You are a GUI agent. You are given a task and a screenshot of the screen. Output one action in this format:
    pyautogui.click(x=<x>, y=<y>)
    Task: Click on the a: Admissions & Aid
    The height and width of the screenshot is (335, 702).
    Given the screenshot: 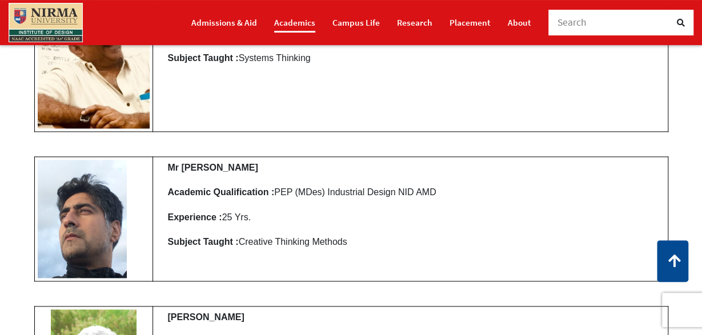 What is the action you would take?
    pyautogui.click(x=224, y=22)
    